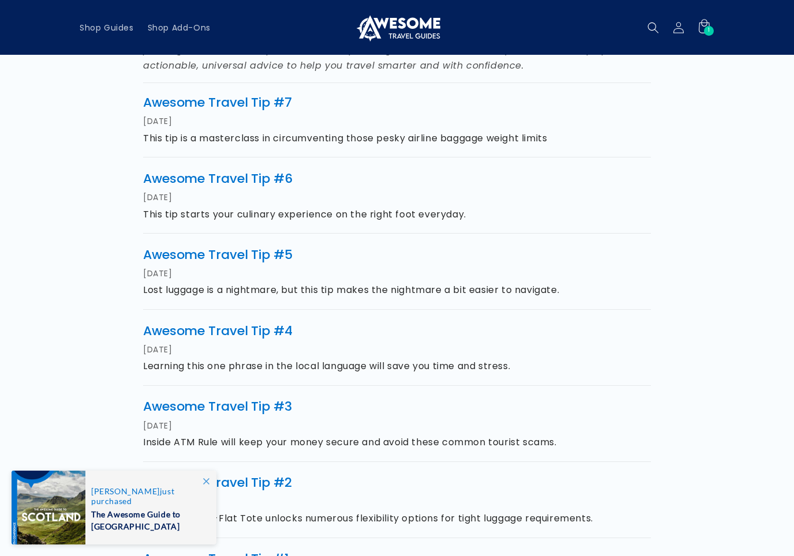  Describe the element at coordinates (217, 331) in the screenshot. I see `a: Awesome Travel Tip #4` at that location.